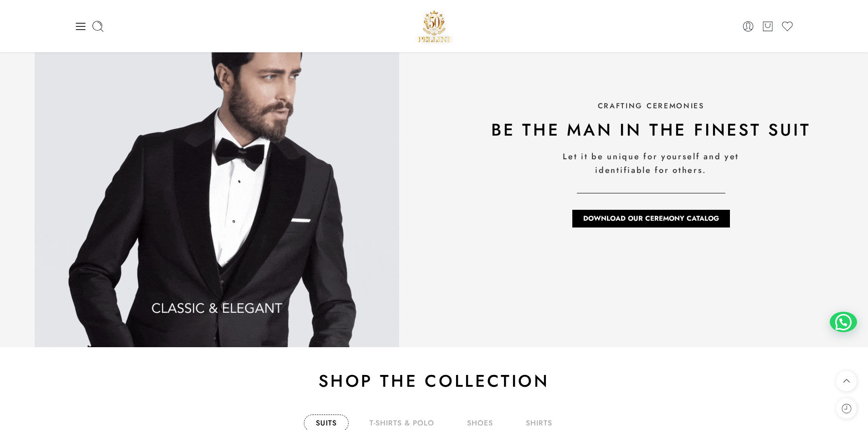 The image size is (868, 430). I want to click on span: CRAFTING CEREMONIES, so click(651, 106).